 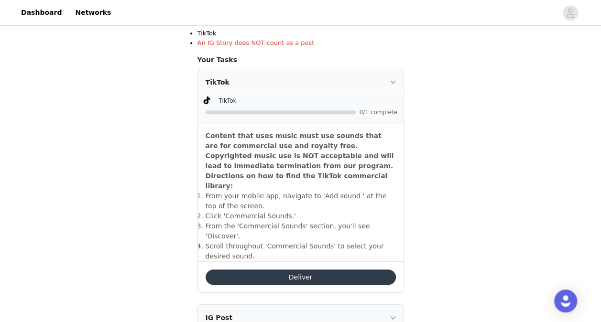 I want to click on span: TikTok, so click(x=228, y=101).